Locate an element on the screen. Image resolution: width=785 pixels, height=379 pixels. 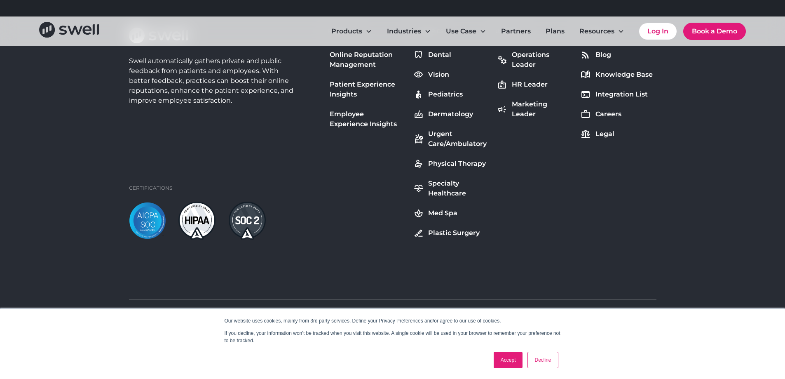
img: soc2-dark.png is located at coordinates (247, 220).